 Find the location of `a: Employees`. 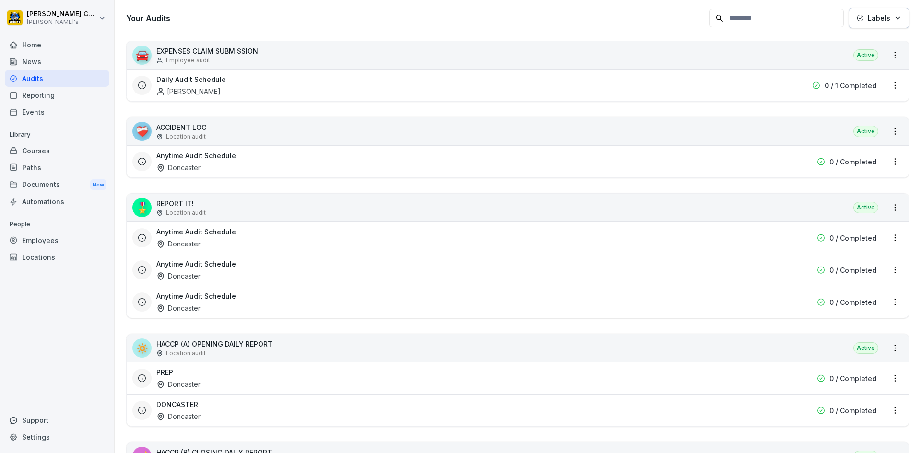

a: Employees is located at coordinates (57, 240).